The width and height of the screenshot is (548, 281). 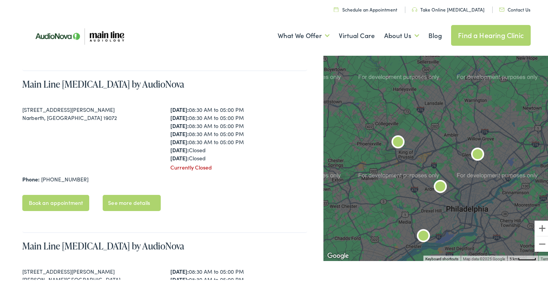 What do you see at coordinates (484, 257) in the screenshot?
I see `span: Map data ©2025 Google` at bounding box center [484, 257].